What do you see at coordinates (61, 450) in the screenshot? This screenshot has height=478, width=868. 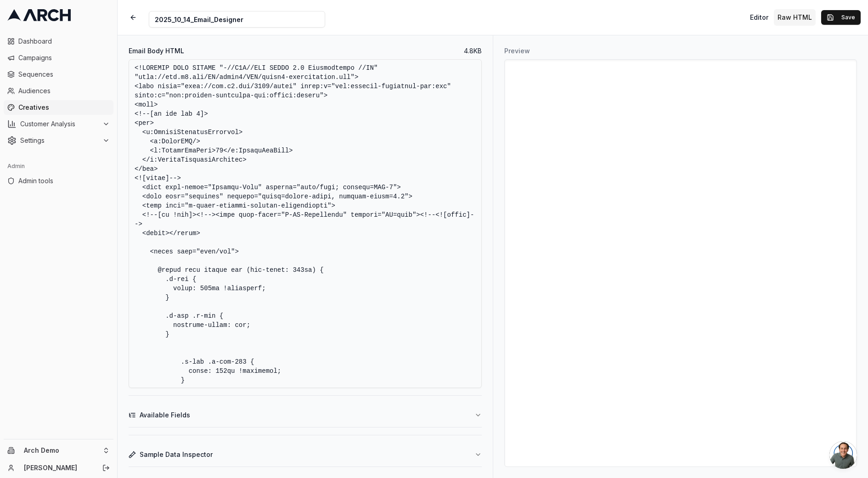 I see `span: Arch Demo` at bounding box center [61, 450].